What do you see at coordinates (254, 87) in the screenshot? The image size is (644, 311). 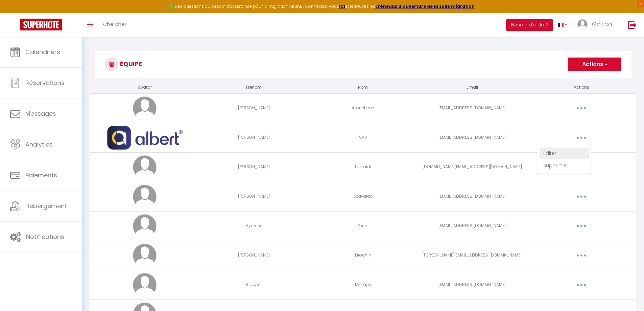 I see `th: Prénom` at bounding box center [254, 87].